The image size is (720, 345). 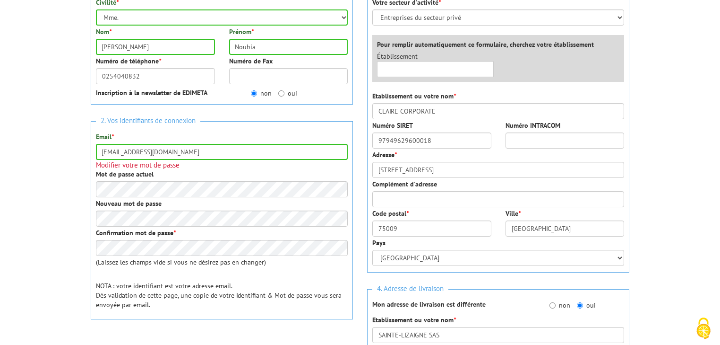 I want to click on label: Nouveau mot de passe, so click(x=129, y=203).